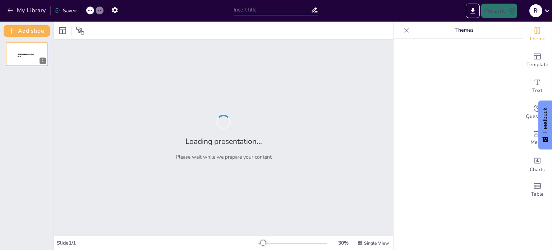 This screenshot has width=552, height=250. I want to click on h2: Loading presentation..., so click(224, 141).